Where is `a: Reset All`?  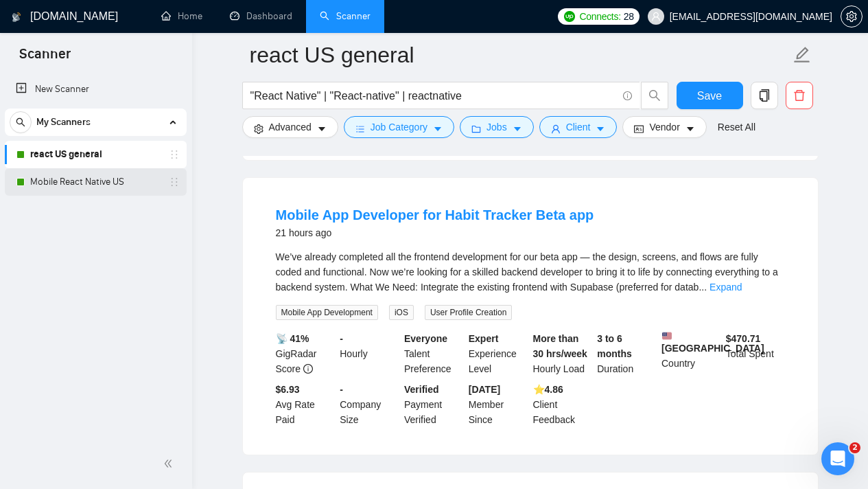 a: Reset All is located at coordinates (736, 127).